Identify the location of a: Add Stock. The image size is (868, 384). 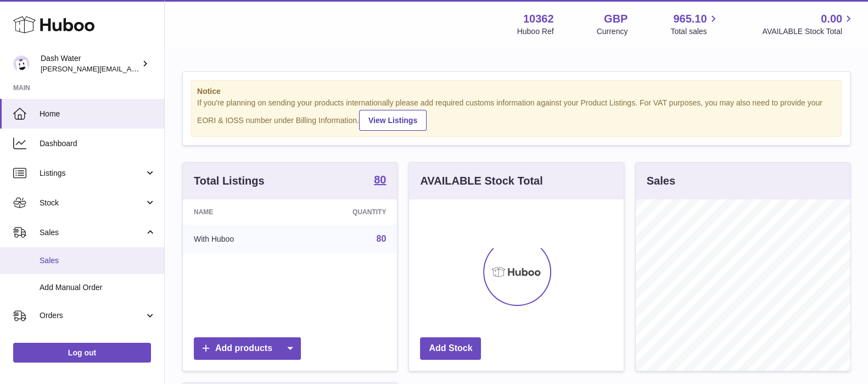
(450, 348).